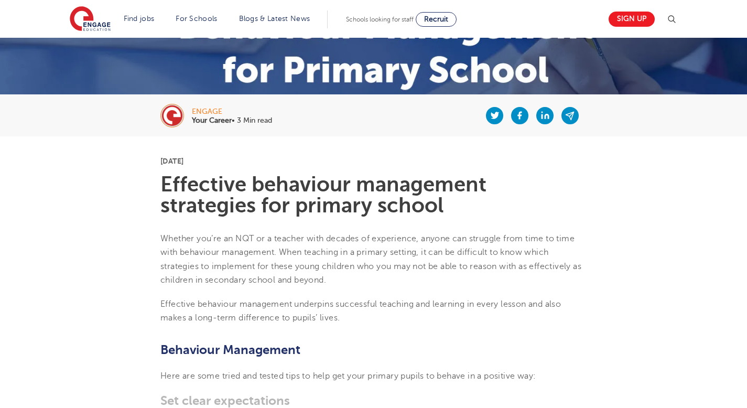 This screenshot has width=747, height=408. Describe the element at coordinates (348, 376) in the screenshot. I see `span: Here are some tried and tested tips to help get your primary pupils to behave in a positive way:` at that location.